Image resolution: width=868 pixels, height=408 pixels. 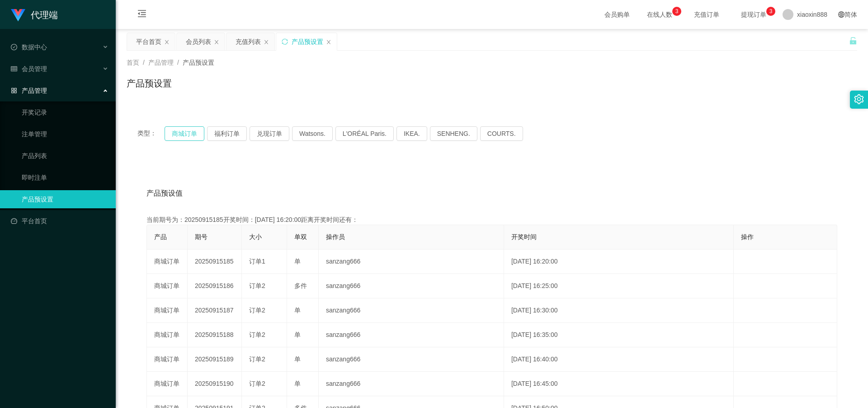 I want to click on span: 单双, so click(x=300, y=237).